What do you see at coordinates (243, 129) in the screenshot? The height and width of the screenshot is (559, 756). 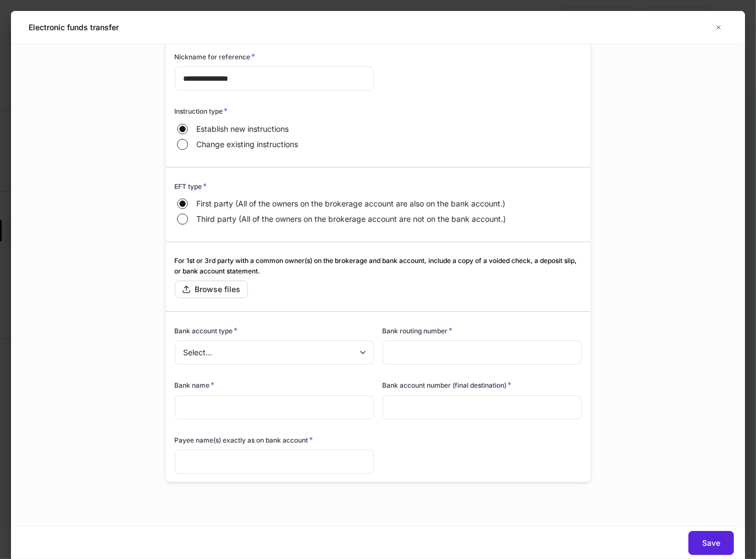 I see `span: Establish new instructions` at bounding box center [243, 129].